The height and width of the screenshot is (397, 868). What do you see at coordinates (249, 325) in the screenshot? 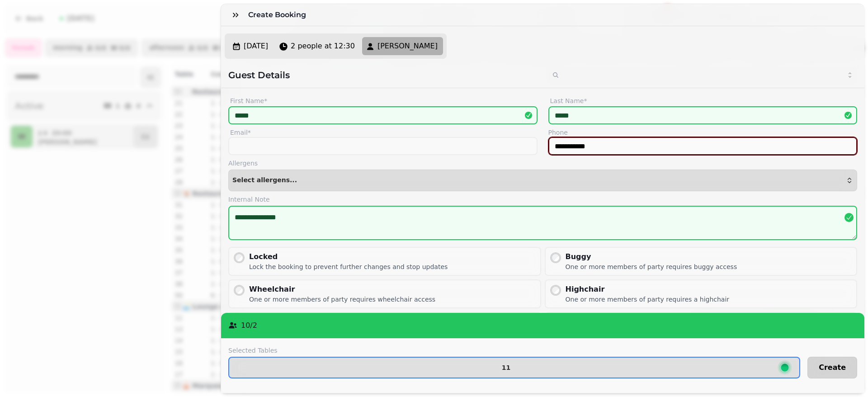
I see `p: 10 / 2` at bounding box center [249, 325].